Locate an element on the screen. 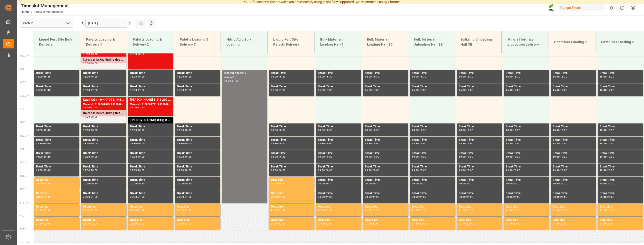 This screenshot has width=644, height=245. div: 21:00 is located at coordinates (235, 81).